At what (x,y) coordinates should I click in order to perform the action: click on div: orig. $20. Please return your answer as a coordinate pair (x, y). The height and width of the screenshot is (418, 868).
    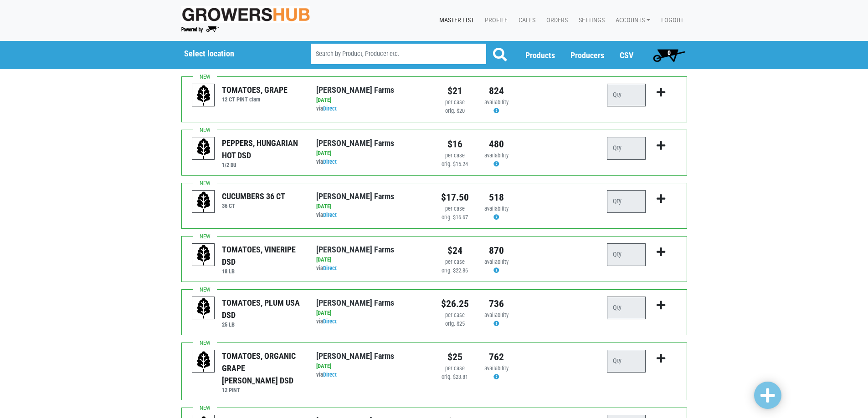
    Looking at the image, I should click on (455, 111).